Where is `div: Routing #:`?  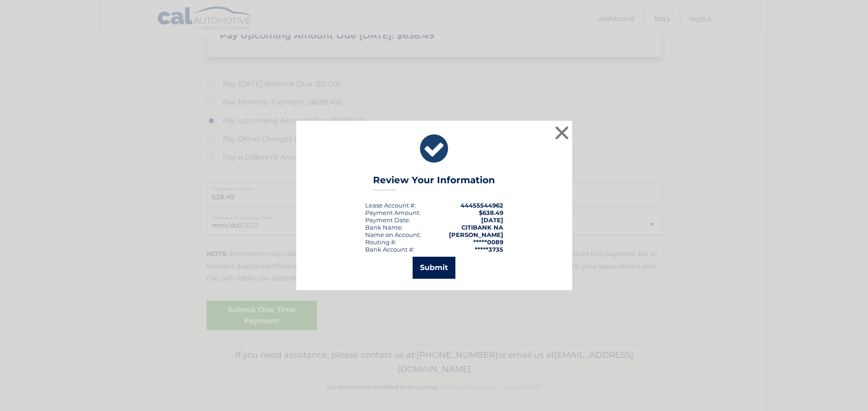
div: Routing #: is located at coordinates (381, 242).